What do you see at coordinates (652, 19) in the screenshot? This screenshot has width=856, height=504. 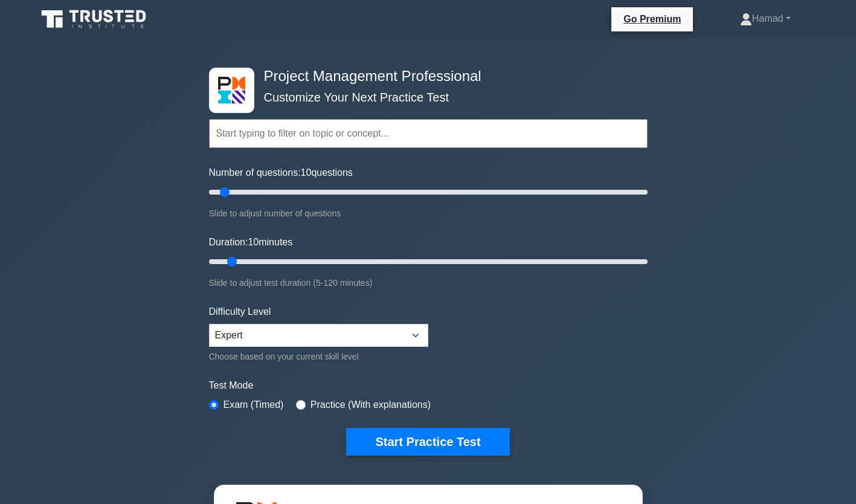 I see `a: Go Premium` at bounding box center [652, 19].